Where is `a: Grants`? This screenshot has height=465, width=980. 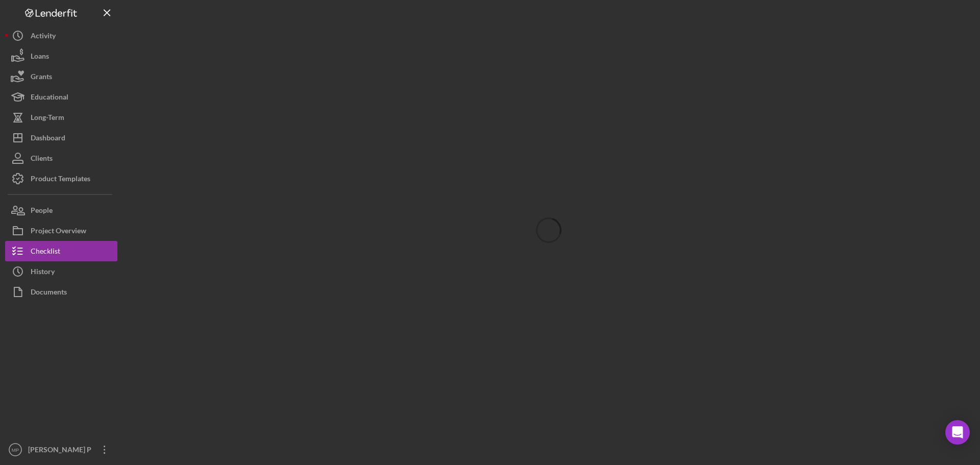 a: Grants is located at coordinates (61, 77).